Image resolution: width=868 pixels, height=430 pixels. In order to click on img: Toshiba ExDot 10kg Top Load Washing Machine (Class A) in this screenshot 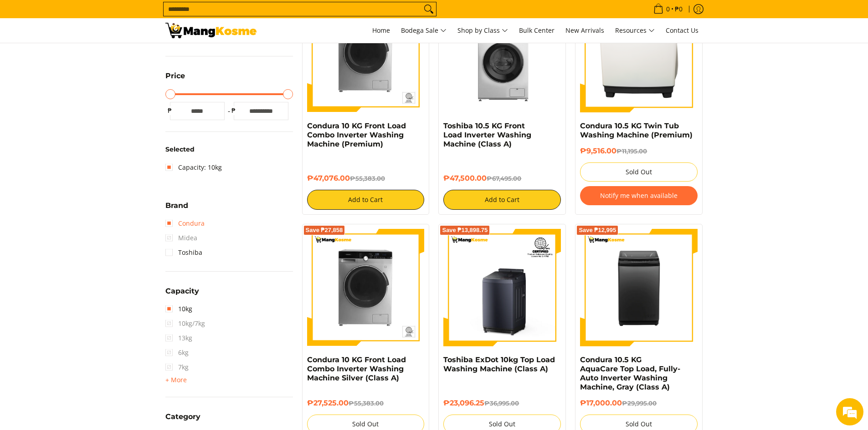, I will do `click(502, 287)`.